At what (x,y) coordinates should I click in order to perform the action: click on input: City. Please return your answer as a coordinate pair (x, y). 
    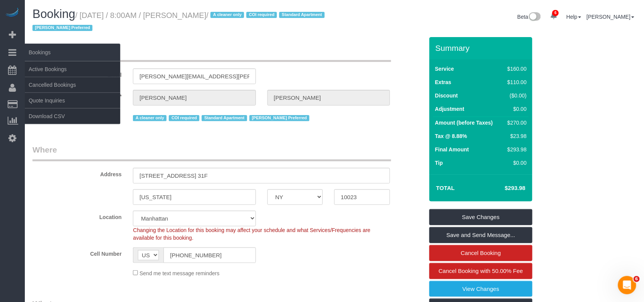
    Looking at the image, I should click on (194, 196).